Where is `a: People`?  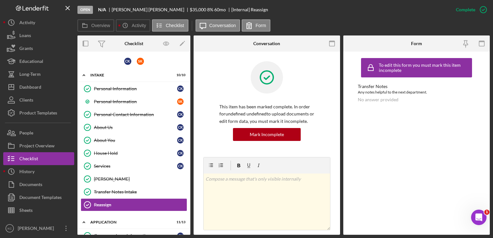
a: People is located at coordinates (39, 133).